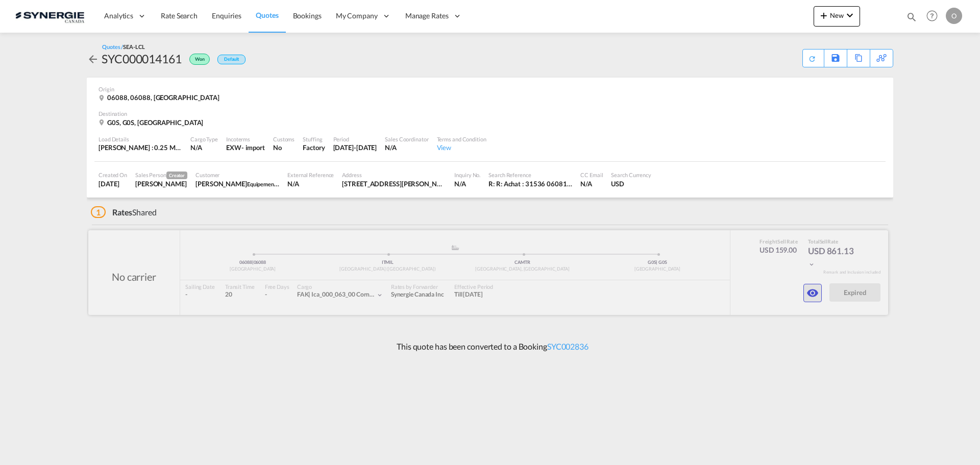  Describe the element at coordinates (835, 58) in the screenshot. I see `div: Save As Template` at that location.